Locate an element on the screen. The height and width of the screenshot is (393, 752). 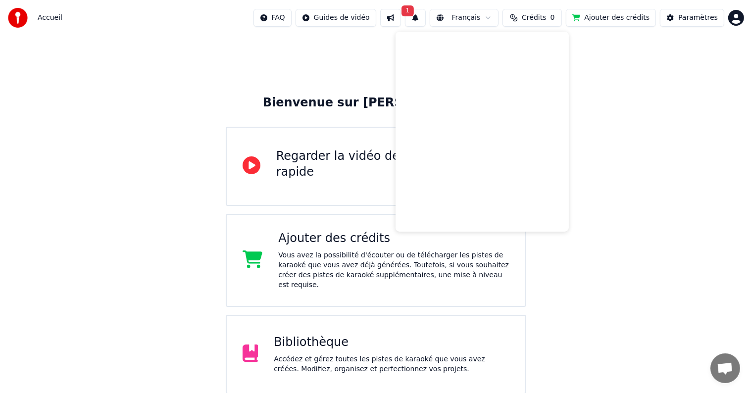
button: 1 is located at coordinates (415, 18).